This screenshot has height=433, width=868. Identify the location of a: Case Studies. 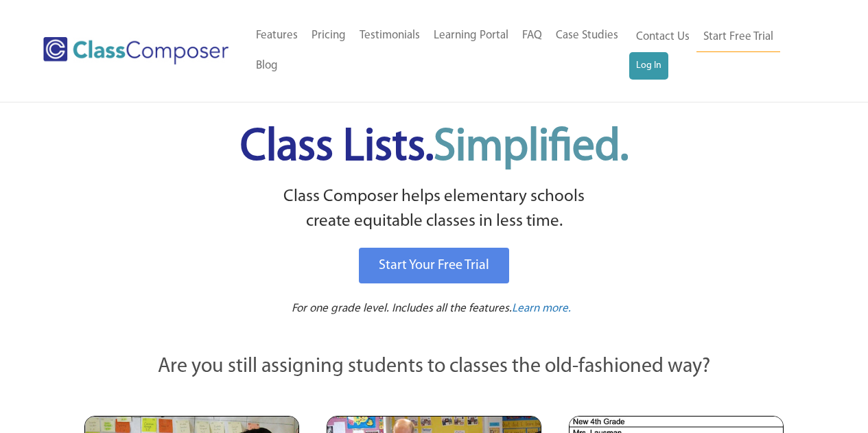
(587, 36).